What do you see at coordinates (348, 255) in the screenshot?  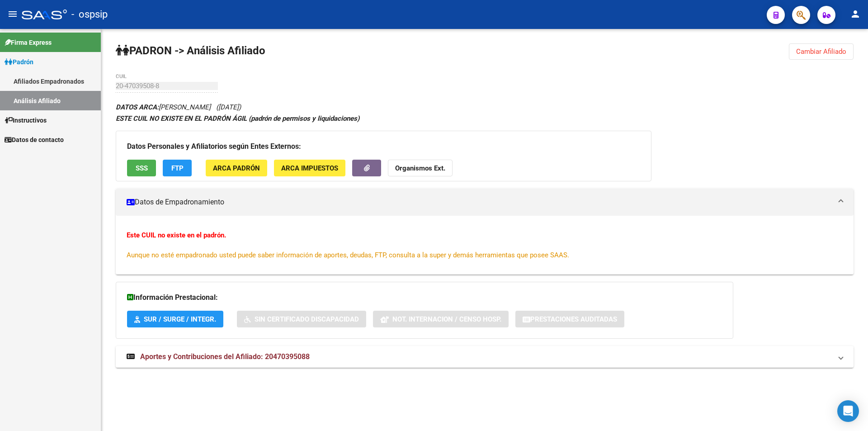 I see `span: Aunque no esté empadronado usted puede saber información de aportes, deudas, FTP, consulta a la s...` at bounding box center [348, 255].